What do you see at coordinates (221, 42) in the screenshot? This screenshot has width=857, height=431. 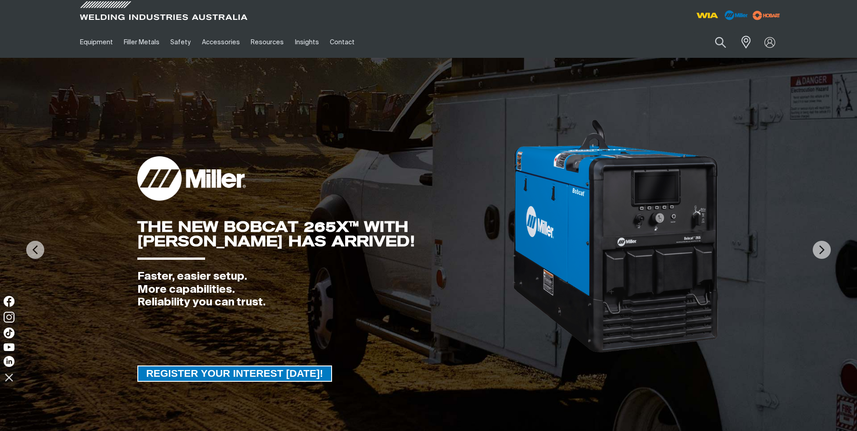 I see `a: Accessories` at bounding box center [221, 42].